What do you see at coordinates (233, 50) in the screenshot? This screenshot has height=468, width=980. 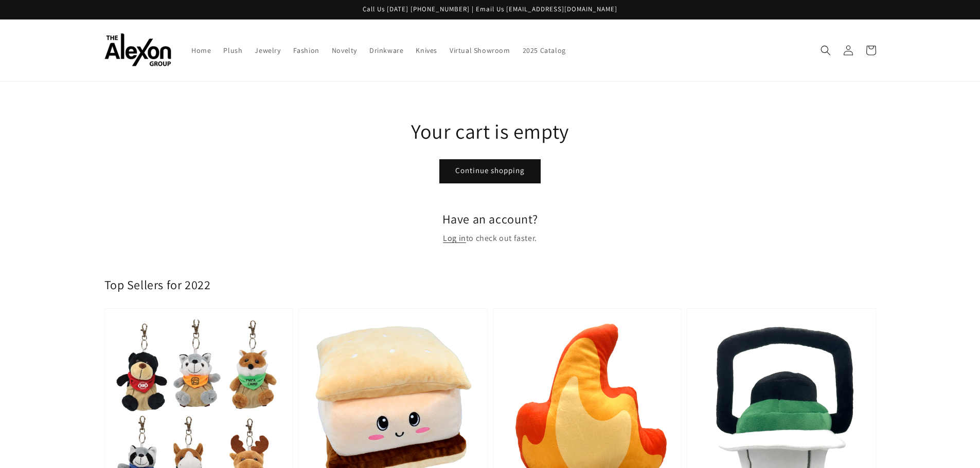 I see `a: Plush` at bounding box center [233, 50].